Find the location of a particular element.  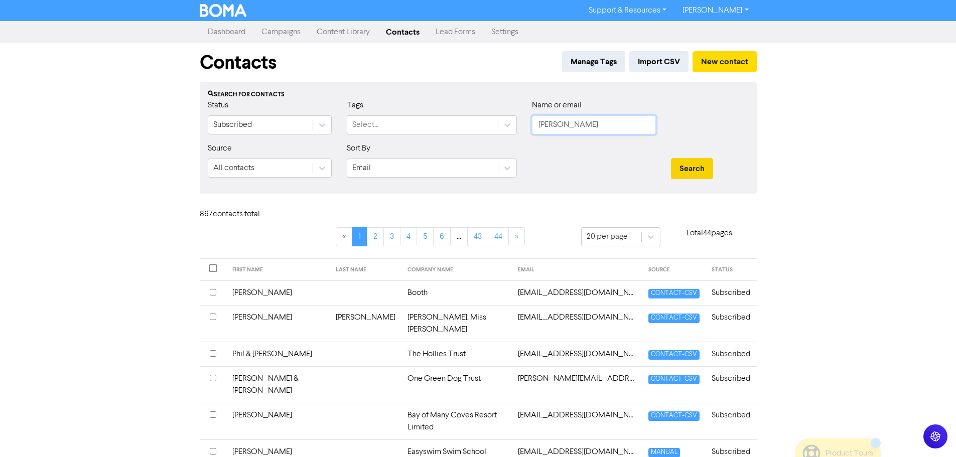

a: Settings is located at coordinates (505, 32).